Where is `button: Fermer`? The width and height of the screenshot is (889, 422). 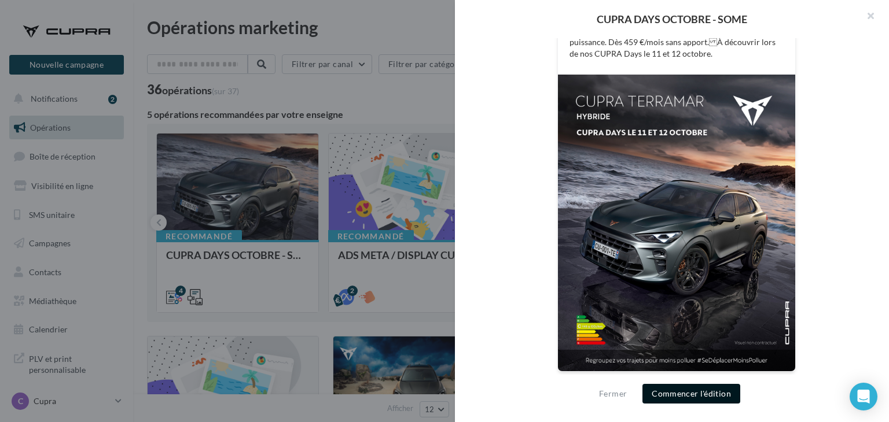 button: Fermer is located at coordinates (613, 394).